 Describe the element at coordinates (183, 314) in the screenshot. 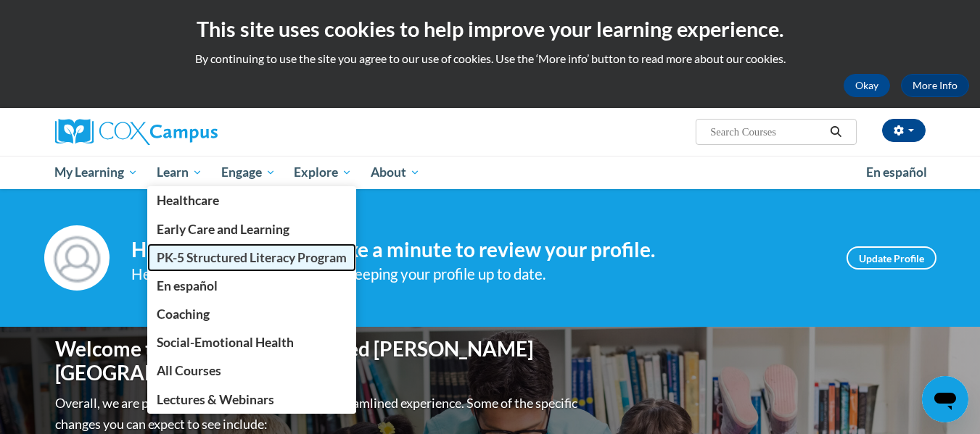

I see `span: Coaching` at that location.